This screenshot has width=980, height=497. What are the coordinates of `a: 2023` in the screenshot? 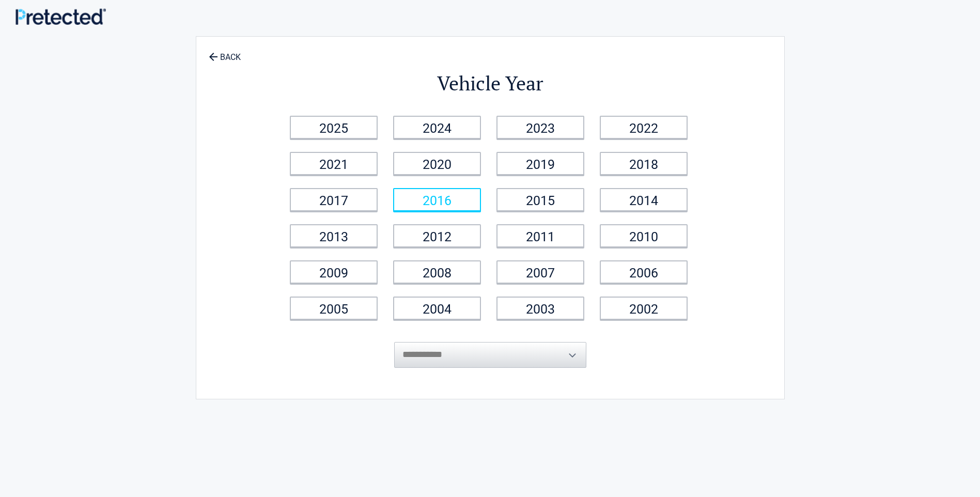 It's located at (541, 127).